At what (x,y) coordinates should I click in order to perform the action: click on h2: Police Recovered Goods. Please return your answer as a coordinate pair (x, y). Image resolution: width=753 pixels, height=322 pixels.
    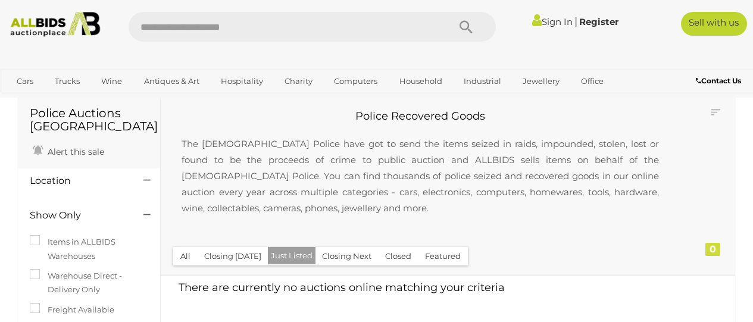
    Looking at the image, I should click on (420, 117).